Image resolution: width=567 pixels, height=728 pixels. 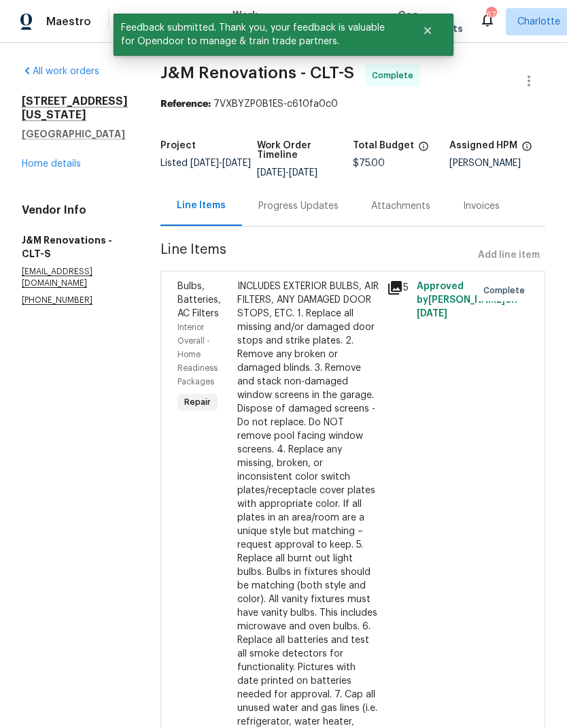 I want to click on span: Line Items, so click(x=316, y=255).